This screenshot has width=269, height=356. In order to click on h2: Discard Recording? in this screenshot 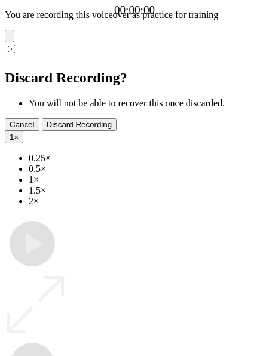, I will do `click(135, 78)`.